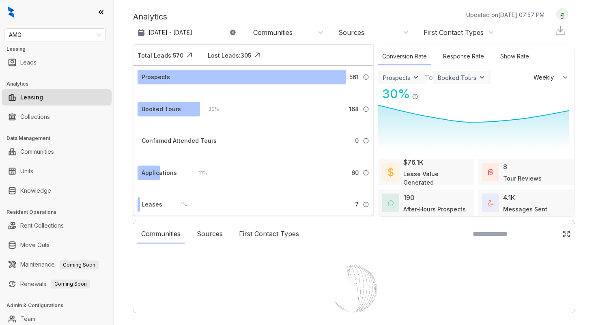 Image resolution: width=594 pixels, height=325 pixels. I want to click on a: Move Outs, so click(35, 245).